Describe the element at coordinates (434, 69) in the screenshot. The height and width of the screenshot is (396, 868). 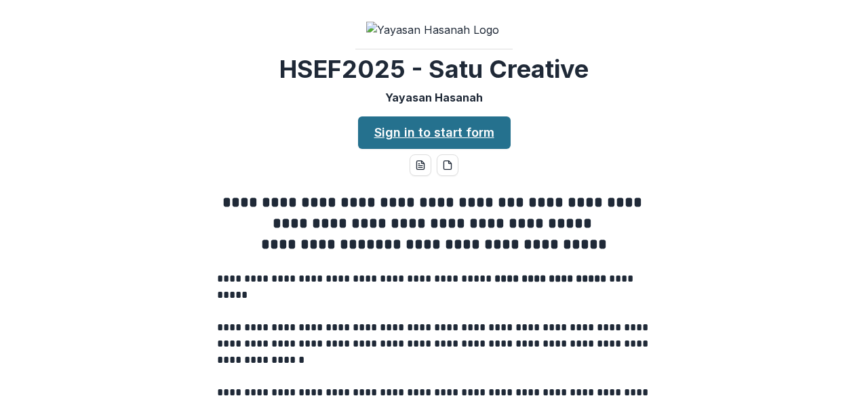
I see `h2: HSEF2025 - Satu Creative` at that location.